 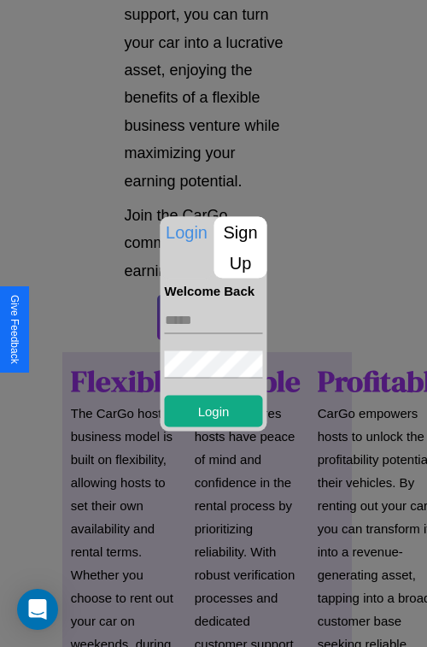 What do you see at coordinates (214, 290) in the screenshot?
I see `h4: Welcome Back` at bounding box center [214, 290].